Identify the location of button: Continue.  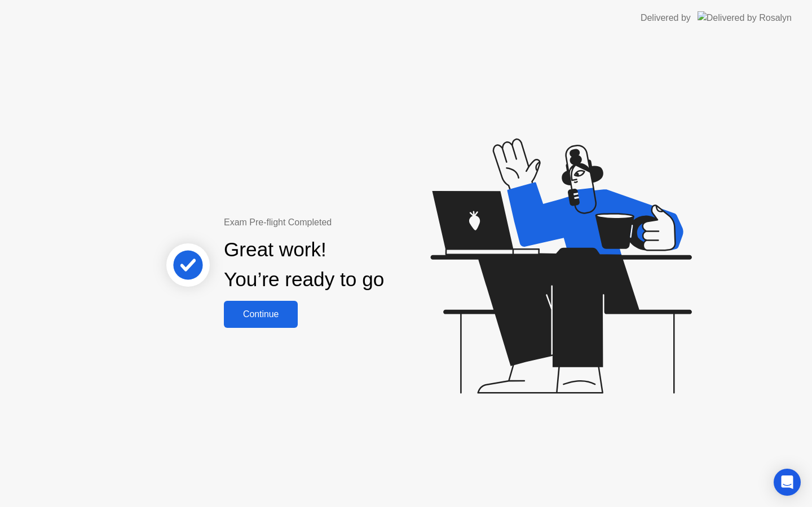
(261, 315).